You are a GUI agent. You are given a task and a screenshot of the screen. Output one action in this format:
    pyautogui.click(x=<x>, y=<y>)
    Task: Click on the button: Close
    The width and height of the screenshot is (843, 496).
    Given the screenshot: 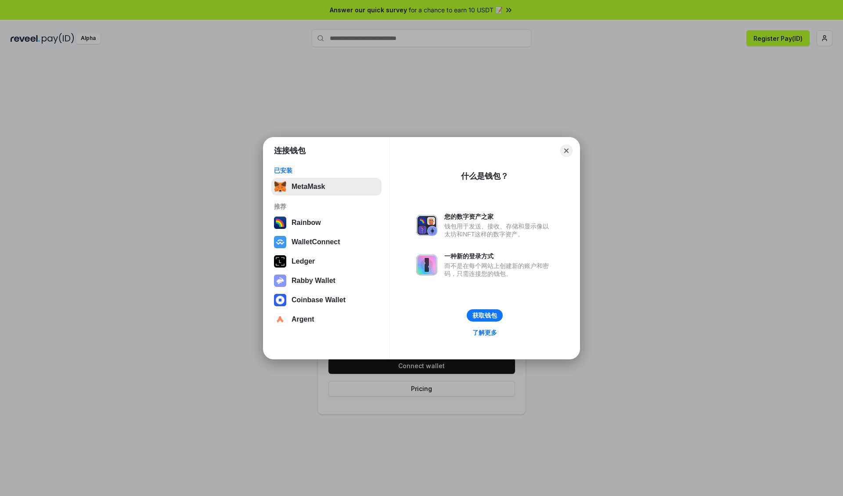 What is the action you would take?
    pyautogui.click(x=566, y=151)
    